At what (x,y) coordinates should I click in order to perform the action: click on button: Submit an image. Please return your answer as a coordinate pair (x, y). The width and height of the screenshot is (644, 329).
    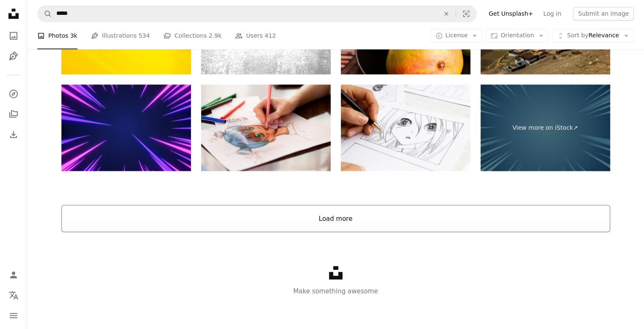
    Looking at the image, I should click on (604, 13).